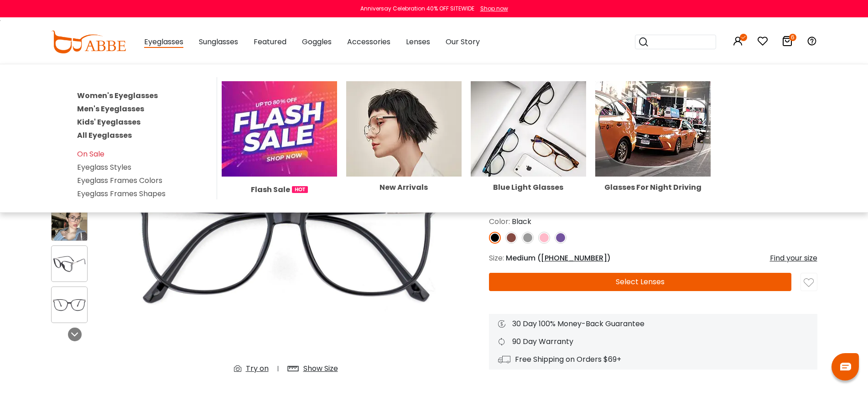 The image size is (868, 417). Describe the element at coordinates (369, 41) in the screenshot. I see `span: Accessories` at that location.